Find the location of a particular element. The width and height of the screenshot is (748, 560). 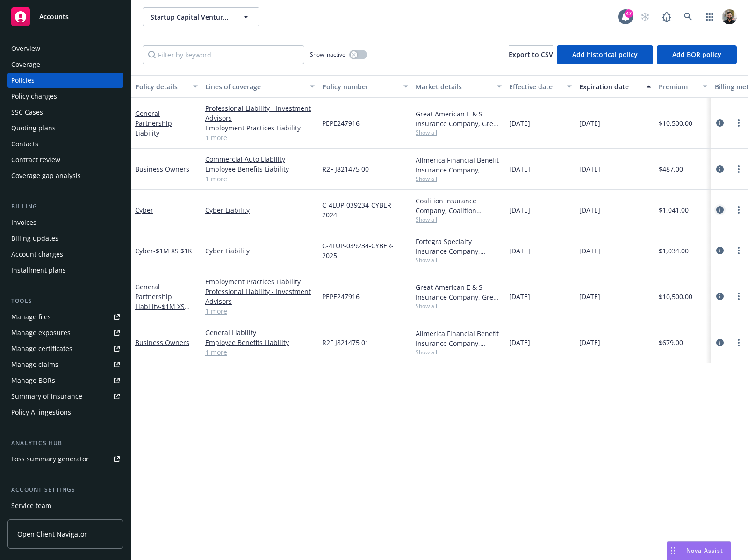

a: General Partnership Liability is located at coordinates (160, 302).